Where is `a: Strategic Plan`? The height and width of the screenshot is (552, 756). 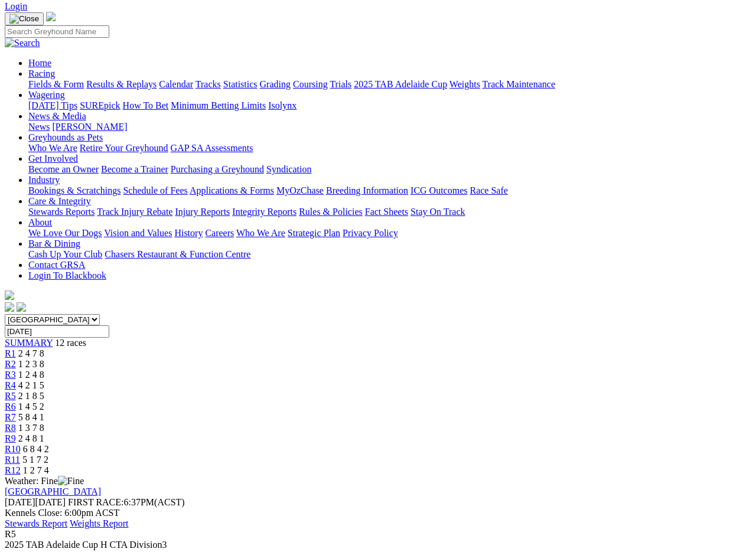 a: Strategic Plan is located at coordinates (313, 233).